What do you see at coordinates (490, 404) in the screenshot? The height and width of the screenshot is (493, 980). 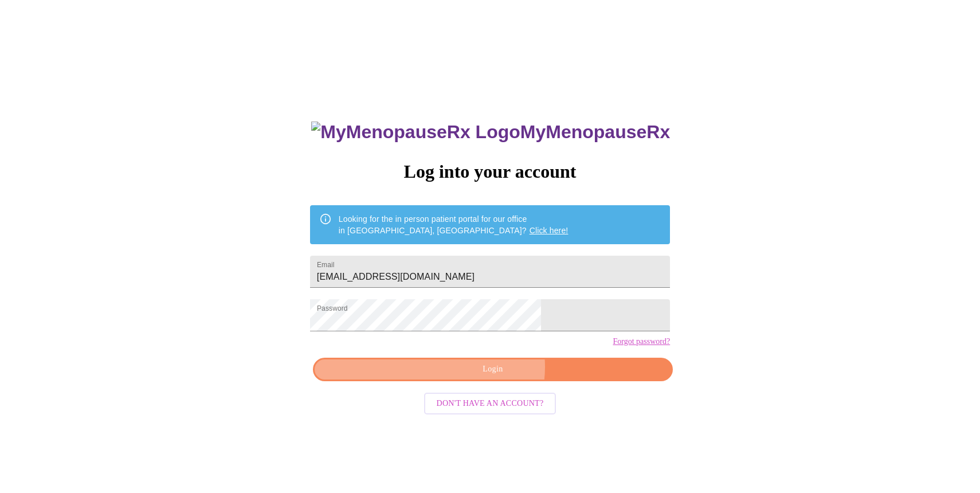 I see `span: Don't have an account?` at bounding box center [490, 404].